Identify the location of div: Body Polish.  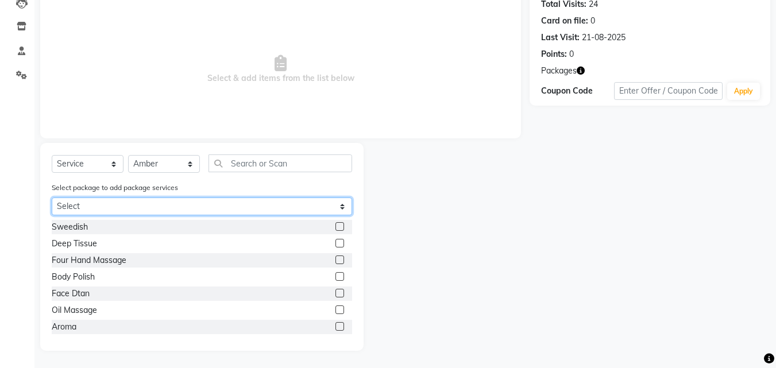
(73, 277).